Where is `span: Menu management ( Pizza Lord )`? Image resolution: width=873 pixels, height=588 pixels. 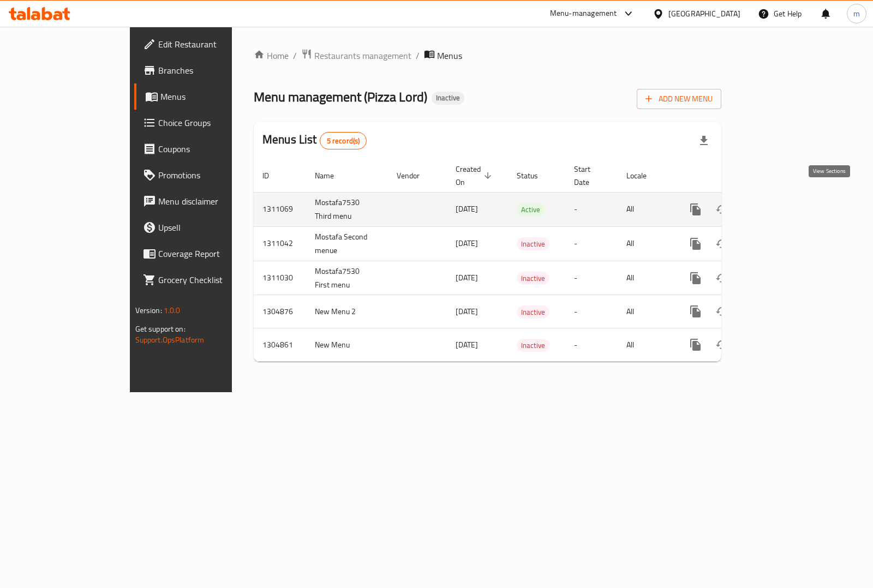 span: Menu management ( Pizza Lord ) is located at coordinates (341, 96).